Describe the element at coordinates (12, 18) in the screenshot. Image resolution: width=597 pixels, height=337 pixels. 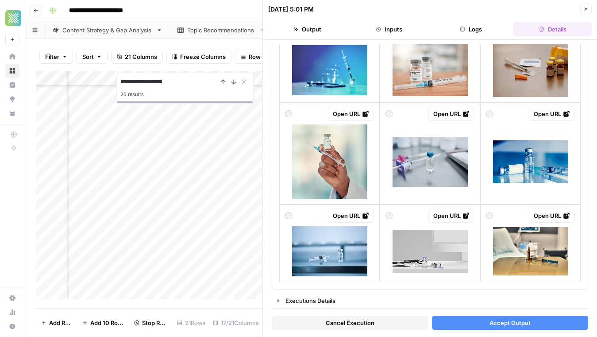
I see `button: Workspace: Xponent21` at that location.